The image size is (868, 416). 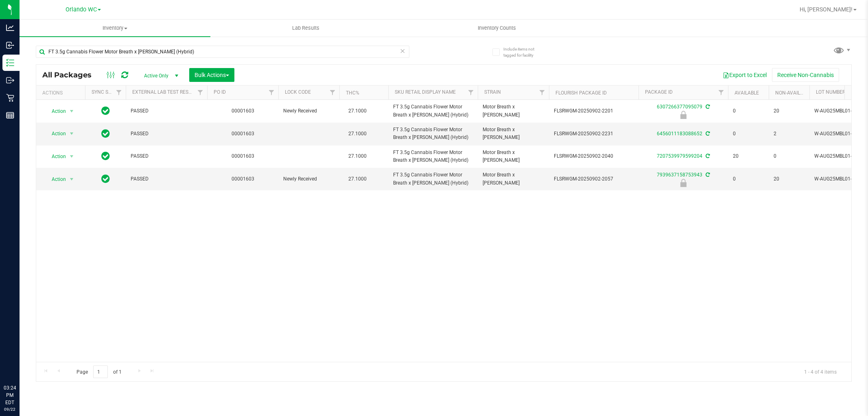 What do you see at coordinates (680, 156) in the screenshot?
I see `a: 7207539979599204` at bounding box center [680, 156].